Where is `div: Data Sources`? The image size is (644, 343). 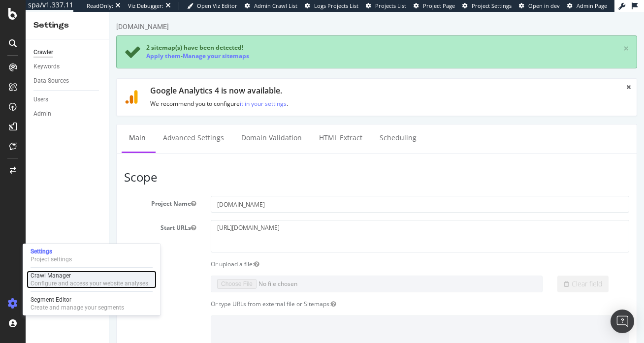 div: Data Sources is located at coordinates (51, 81).